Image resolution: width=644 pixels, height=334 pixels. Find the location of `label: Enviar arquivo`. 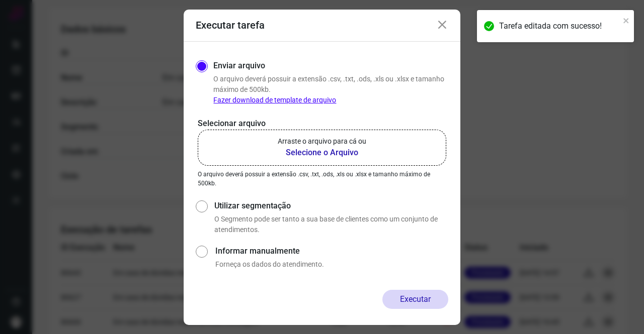

label: Enviar arquivo is located at coordinates (238, 66).